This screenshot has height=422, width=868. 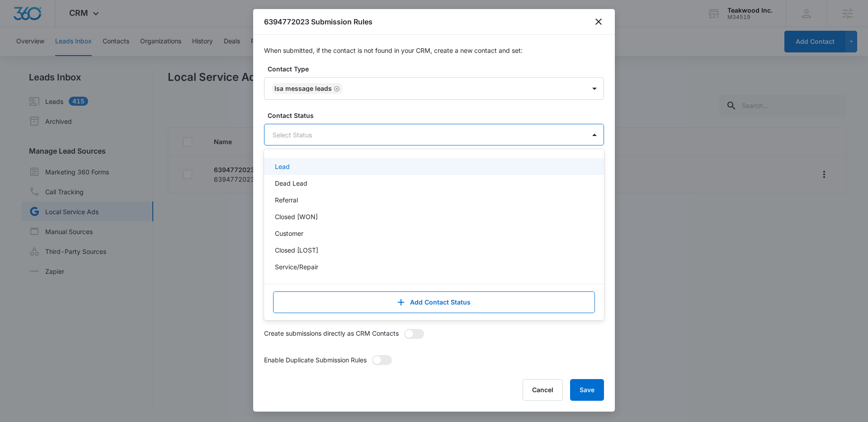 I want to click on label: Contact Status, so click(x=438, y=115).